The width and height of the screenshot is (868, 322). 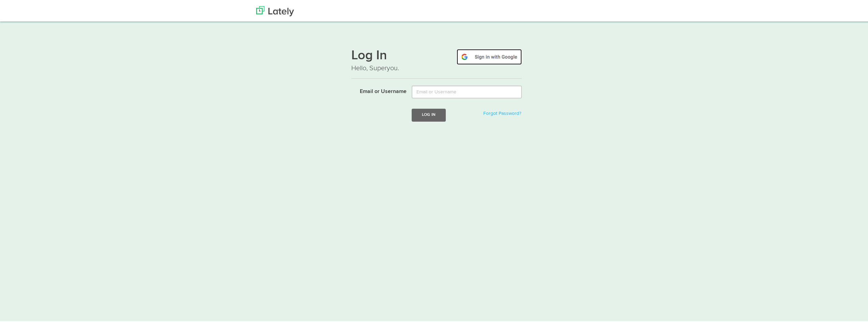 What do you see at coordinates (429, 114) in the screenshot?
I see `button: Log In` at bounding box center [429, 114].